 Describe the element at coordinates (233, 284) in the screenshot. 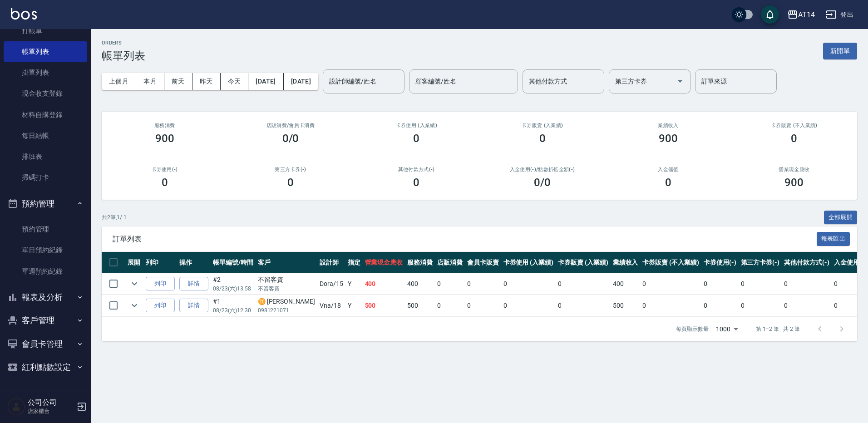

I see `td: #2` at that location.